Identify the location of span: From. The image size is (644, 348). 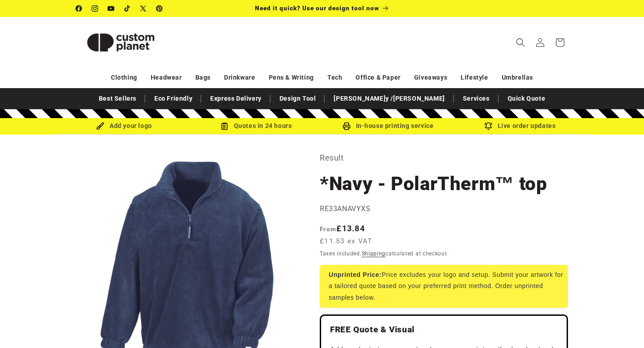
(327, 229).